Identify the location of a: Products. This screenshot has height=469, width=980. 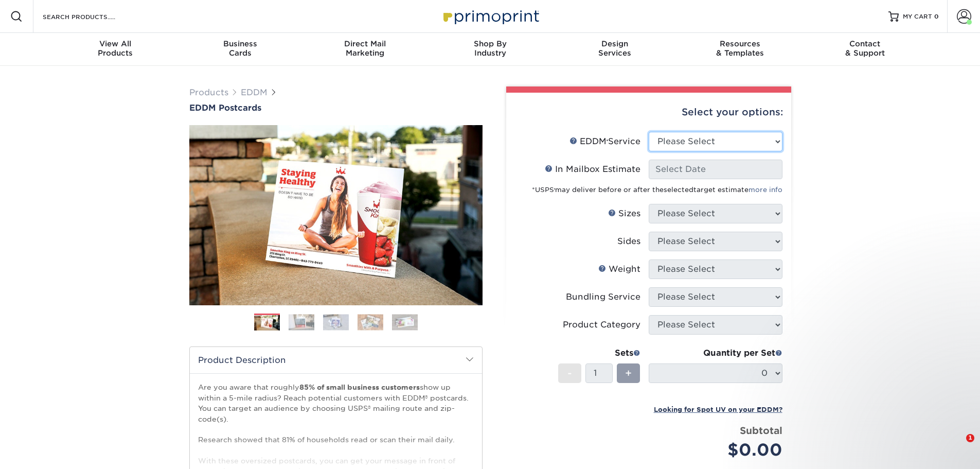
(209, 92).